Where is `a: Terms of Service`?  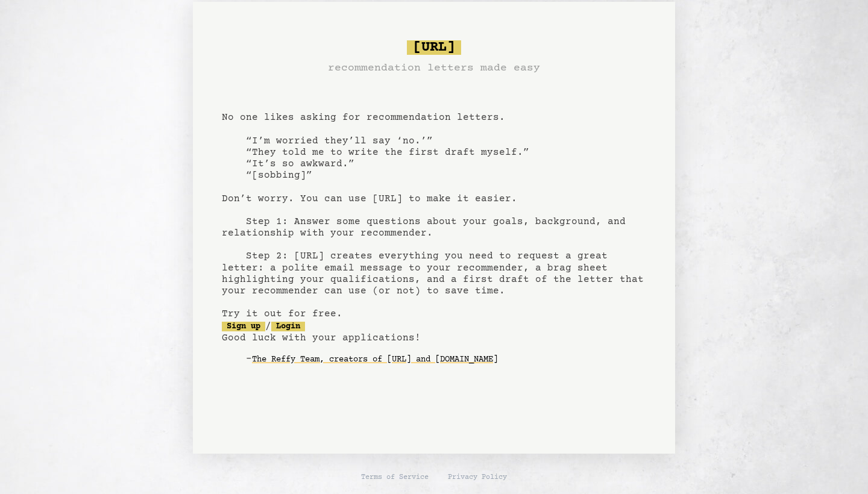 a: Terms of Service is located at coordinates (395, 478).